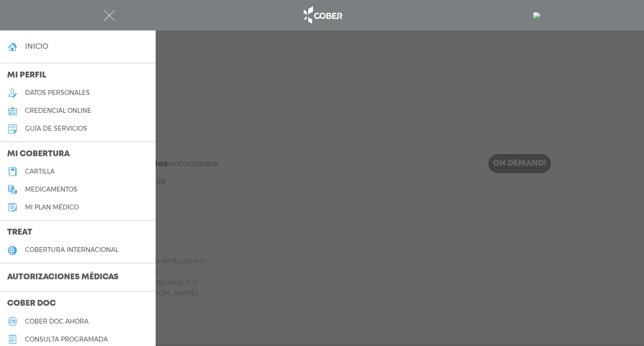 The image size is (644, 346). What do you see at coordinates (66, 339) in the screenshot?
I see `h5: consulta programada` at bounding box center [66, 339].